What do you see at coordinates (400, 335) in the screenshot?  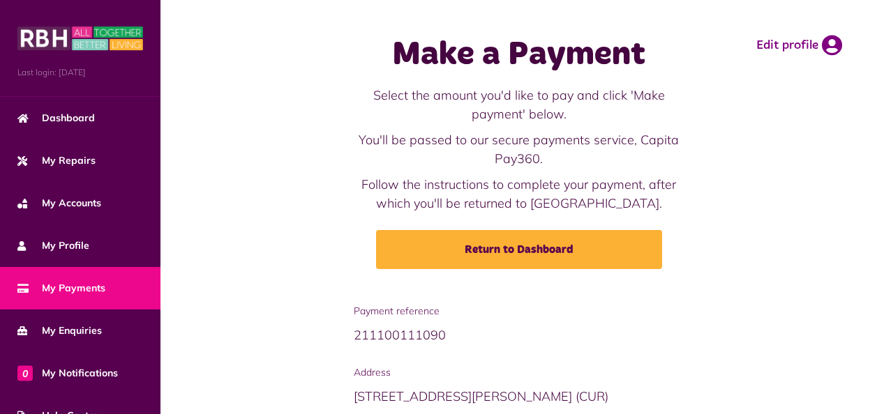 I see `span: 211100111090` at bounding box center [400, 335].